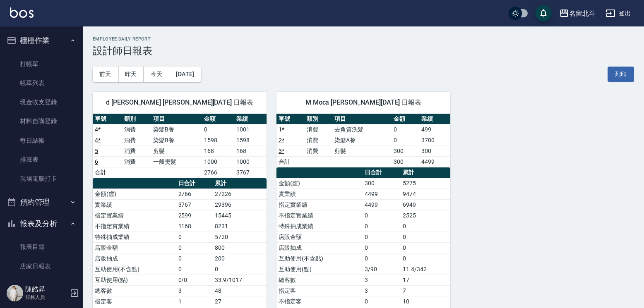 Image resolution: width=644 pixels, height=308 pixels. Describe the element at coordinates (290, 119) in the screenshot. I see `th: 單號` at that location.